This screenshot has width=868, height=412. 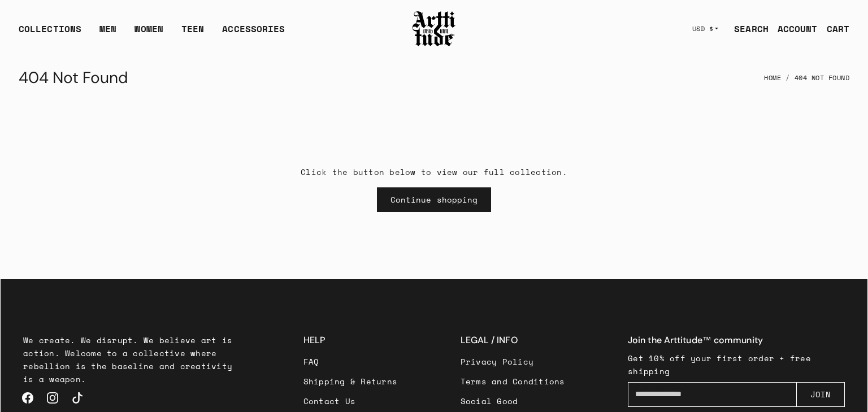 What do you see at coordinates (434, 200) in the screenshot?
I see `a: Continue shopping` at bounding box center [434, 200].